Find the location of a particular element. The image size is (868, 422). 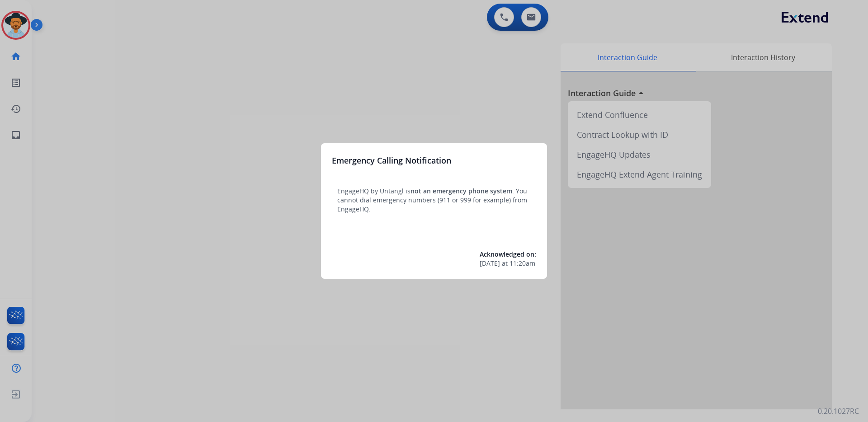

h3: Emergency Calling Notification is located at coordinates (391, 161).